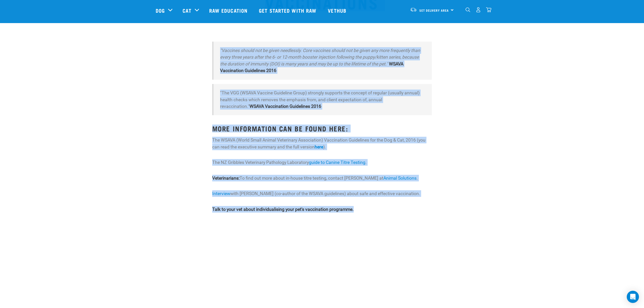  I want to click on strong: Veterinarians:, so click(226, 178).